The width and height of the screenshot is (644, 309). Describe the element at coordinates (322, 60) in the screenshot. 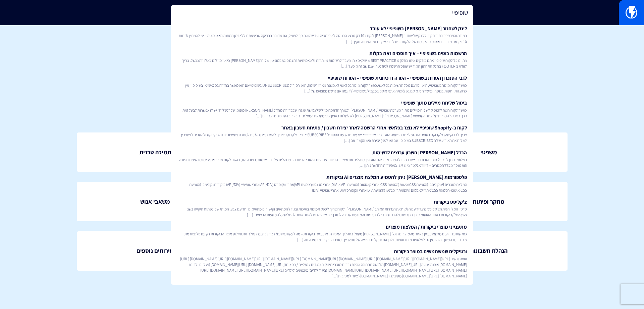

I see `a: הרשמות בוטים בשופיפיי – איך חוסמים זאת בקלותמהיום כל לקוח שופיפיי אתם בודקים איתו כחלק מ BEST PRA...` at that location.